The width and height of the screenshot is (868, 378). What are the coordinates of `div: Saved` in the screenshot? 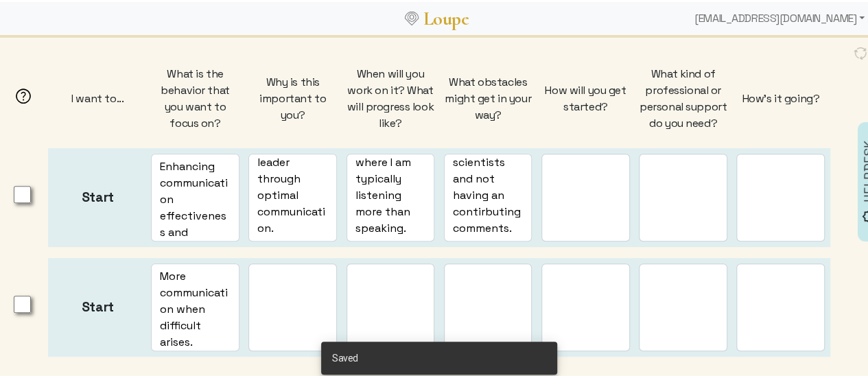 It's located at (436, 356).